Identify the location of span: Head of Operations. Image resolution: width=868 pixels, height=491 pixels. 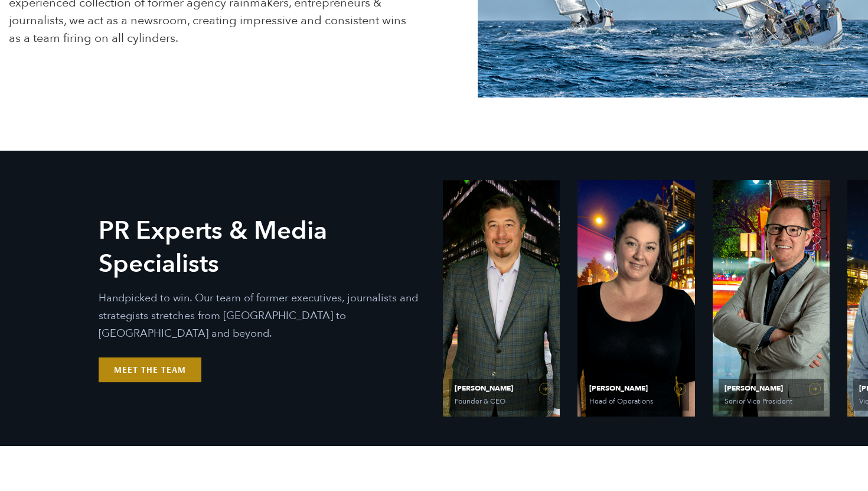
(635, 401).